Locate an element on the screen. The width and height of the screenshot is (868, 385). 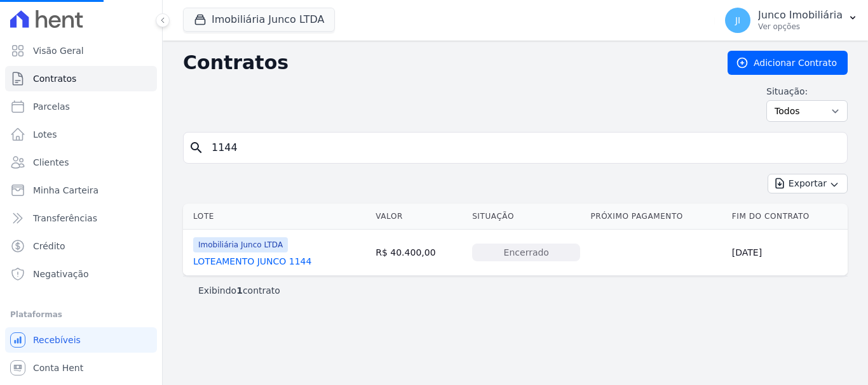
span: Visão Geral is located at coordinates (59, 51).